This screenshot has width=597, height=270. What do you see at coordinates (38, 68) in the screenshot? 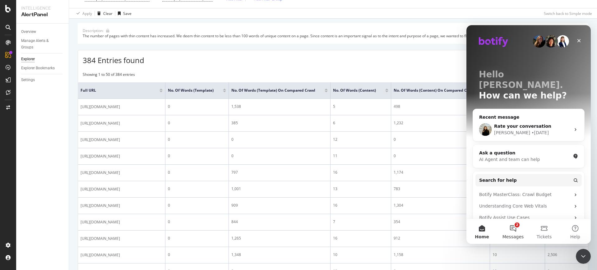
I see `div: Explorer Bookmarks` at bounding box center [38, 68].